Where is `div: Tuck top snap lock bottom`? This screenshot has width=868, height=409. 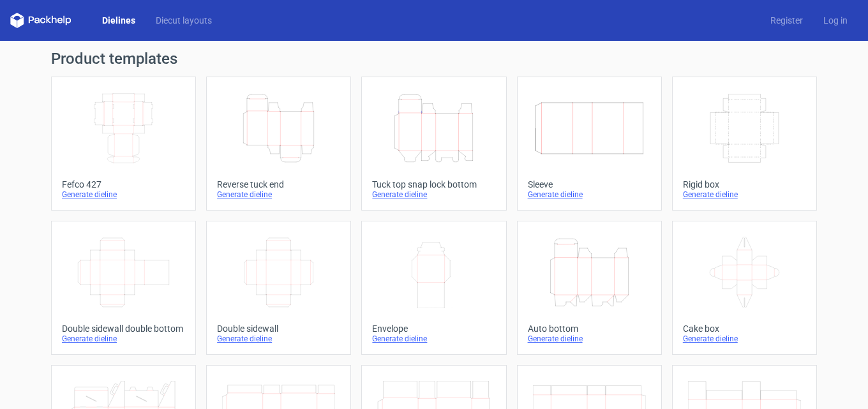
div: Tuck top snap lock bottom is located at coordinates (433, 185).